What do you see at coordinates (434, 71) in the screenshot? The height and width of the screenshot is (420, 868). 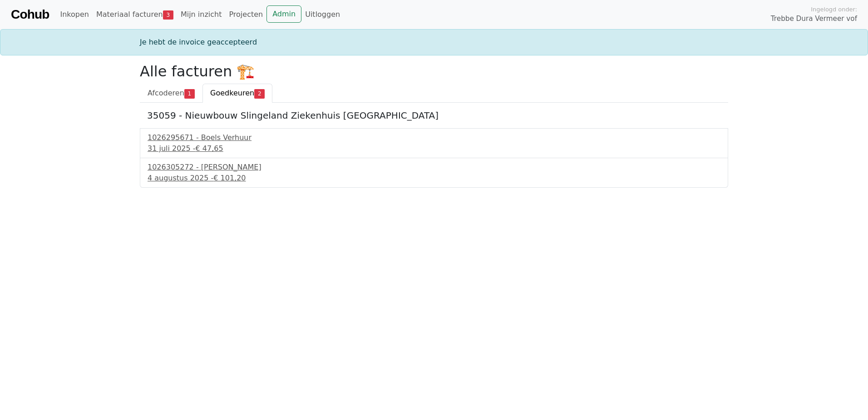 I see `h2: Alle facturen 🏗️` at bounding box center [434, 71].